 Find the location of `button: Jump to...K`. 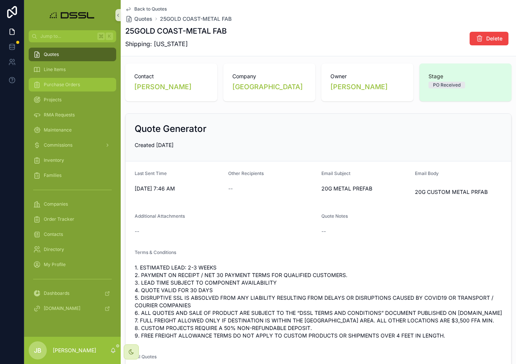

button: Jump to...K is located at coordinates (72, 36).